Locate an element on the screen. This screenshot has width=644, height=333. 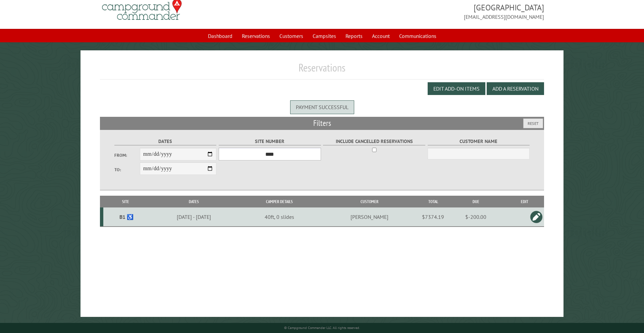
h1: Reservations is located at coordinates (322, 70).